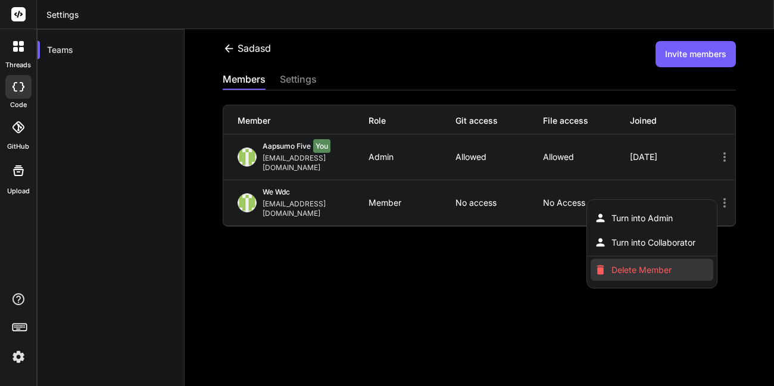  What do you see at coordinates (642, 218) in the screenshot?
I see `span: Turn into Admin` at bounding box center [642, 218].